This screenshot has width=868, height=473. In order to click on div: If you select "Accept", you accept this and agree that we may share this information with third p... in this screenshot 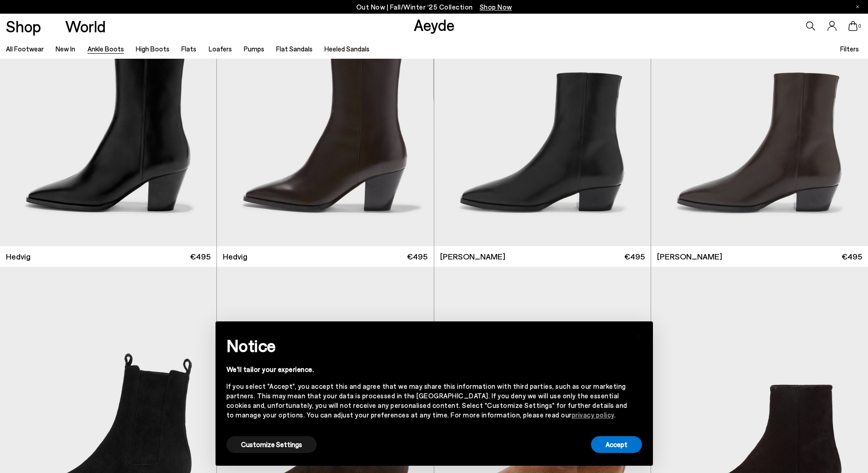, I will do `click(427, 401)`.